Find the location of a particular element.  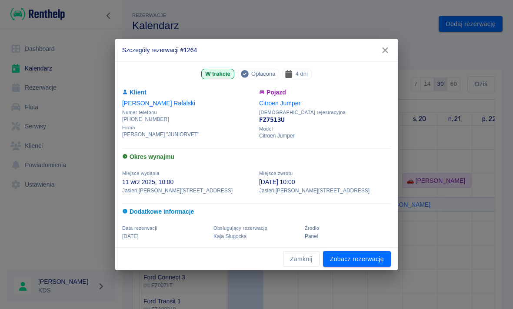

span: Obsługujący rezerwację is located at coordinates (240, 228).